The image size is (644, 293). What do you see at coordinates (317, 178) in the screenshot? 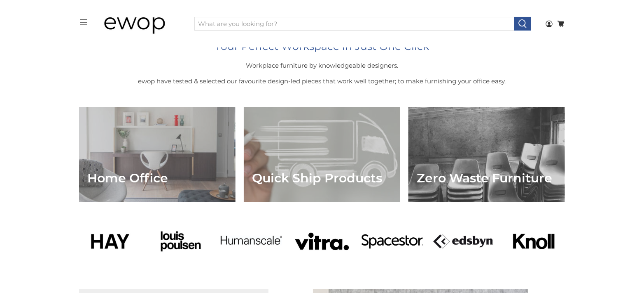
I see `span: Quick Ship Products` at bounding box center [317, 178].